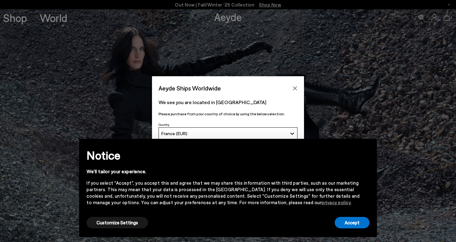  I want to click on button: Customize Settings, so click(117, 223).